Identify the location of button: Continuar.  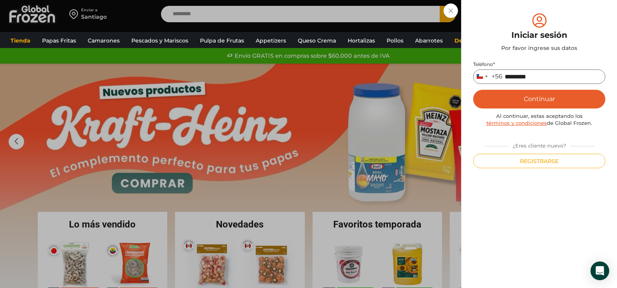
(539, 99).